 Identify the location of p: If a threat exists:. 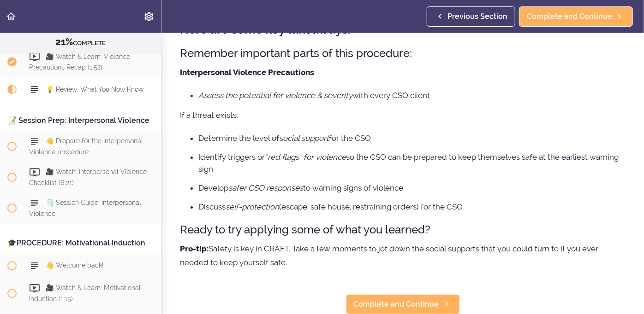
(402, 115).